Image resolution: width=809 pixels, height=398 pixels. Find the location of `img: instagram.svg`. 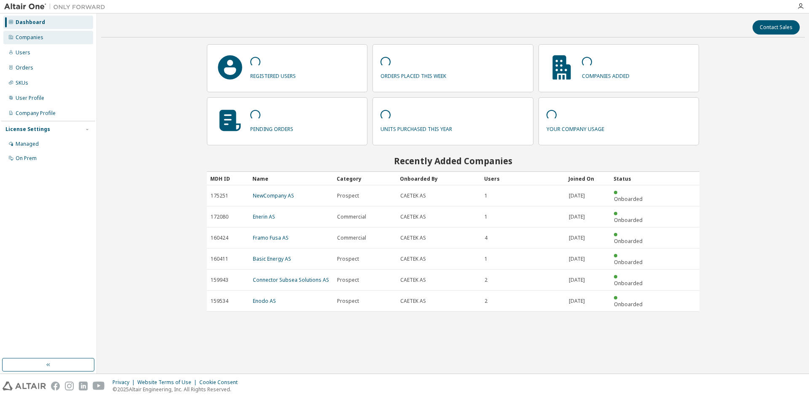

img: instagram.svg is located at coordinates (69, 386).